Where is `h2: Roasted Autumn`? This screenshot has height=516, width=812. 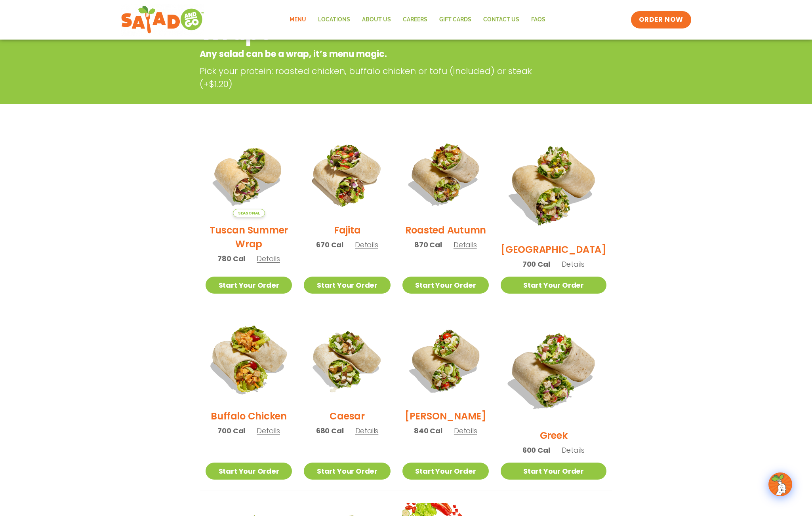
h2: Roasted Autumn is located at coordinates (445, 230).